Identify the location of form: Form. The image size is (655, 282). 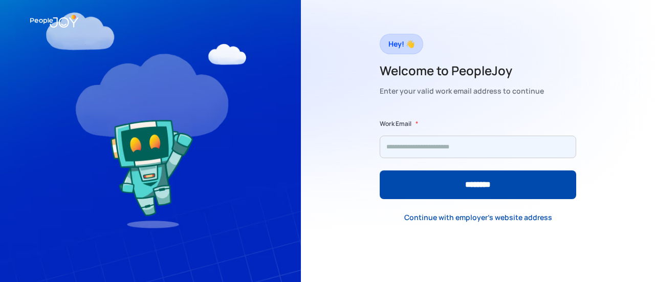
(478, 159).